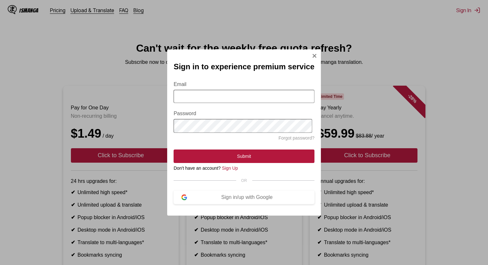 Image resolution: width=488 pixels, height=265 pixels. I want to click on div: Sign In Modal, so click(244, 132).